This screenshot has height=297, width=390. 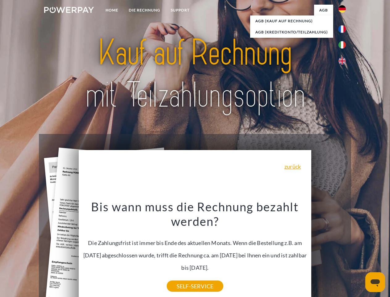 What do you see at coordinates (342, 45) in the screenshot?
I see `img: it` at bounding box center [342, 45].